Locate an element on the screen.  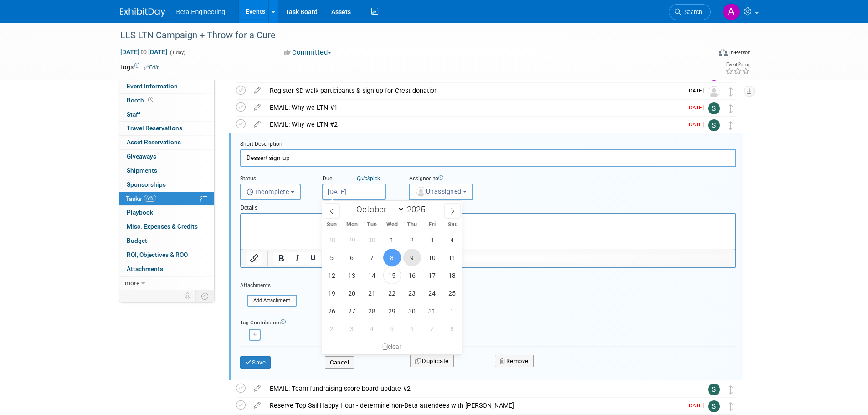
span: Budget is located at coordinates (137, 241).